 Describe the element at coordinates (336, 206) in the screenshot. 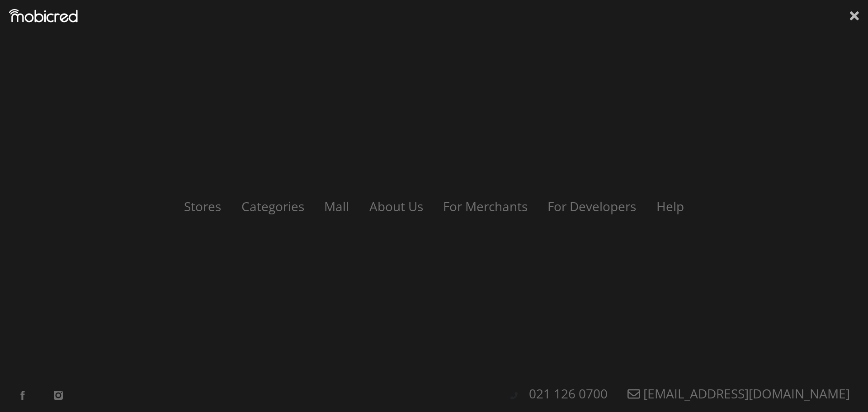

I see `a: Mall` at that location.